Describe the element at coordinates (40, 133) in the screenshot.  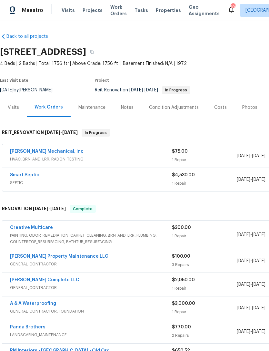
I see `h6: REIT_RENOVATION` at that location.